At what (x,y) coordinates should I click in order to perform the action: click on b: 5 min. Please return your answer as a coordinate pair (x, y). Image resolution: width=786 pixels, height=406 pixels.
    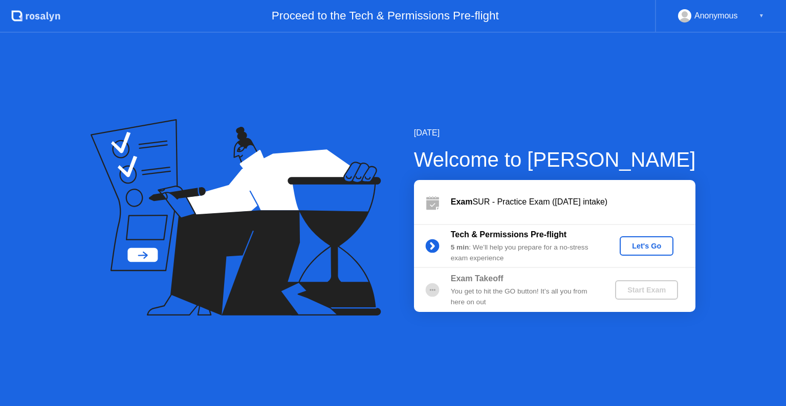
    Looking at the image, I should click on (460, 247).